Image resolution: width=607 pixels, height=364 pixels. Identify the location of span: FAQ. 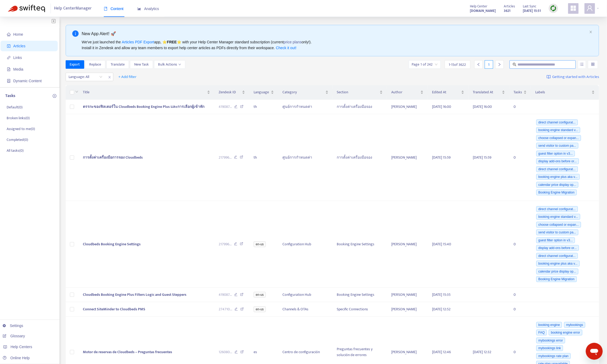
(542, 333).